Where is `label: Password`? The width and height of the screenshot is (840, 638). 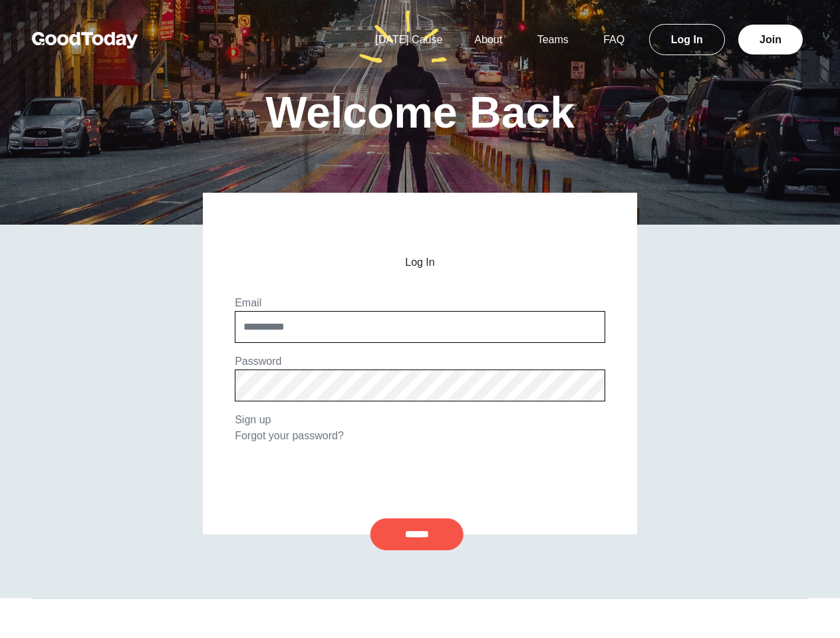
label: Password is located at coordinates (259, 361).